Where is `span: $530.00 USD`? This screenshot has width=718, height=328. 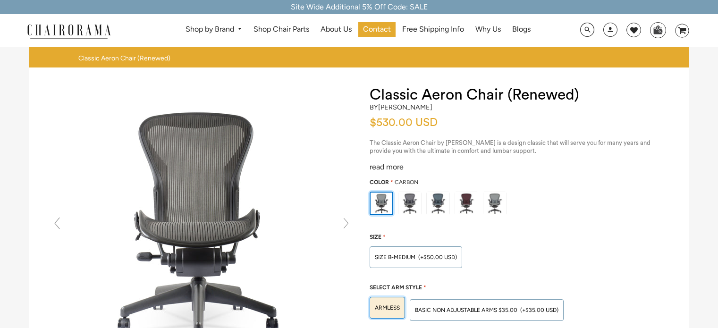 span: $530.00 USD is located at coordinates (404, 123).